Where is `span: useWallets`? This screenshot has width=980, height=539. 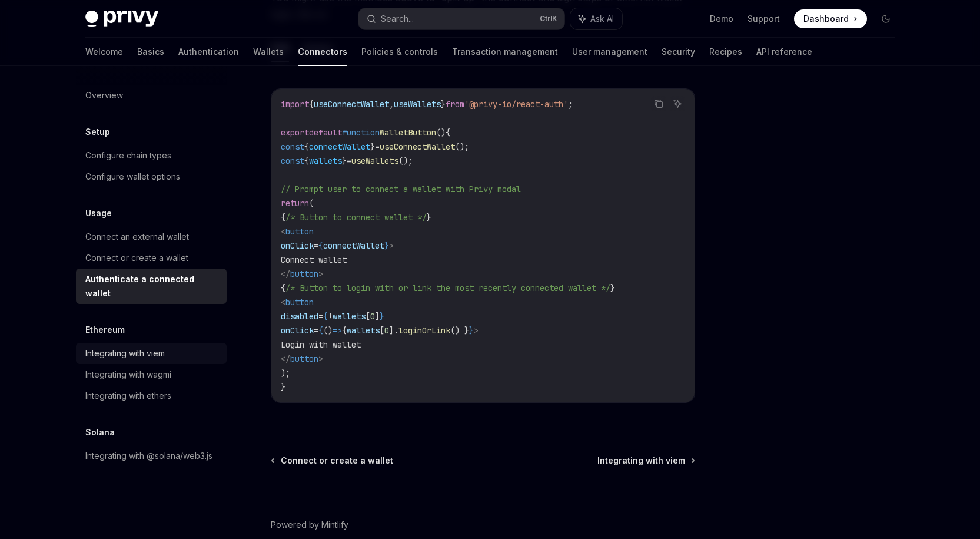
span: useWallets is located at coordinates (418, 104).